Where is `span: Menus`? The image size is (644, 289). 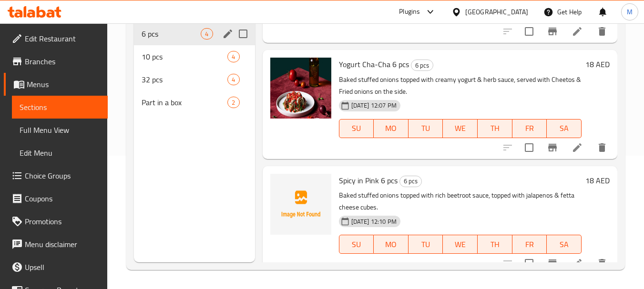 span: Menus is located at coordinates (63, 84).